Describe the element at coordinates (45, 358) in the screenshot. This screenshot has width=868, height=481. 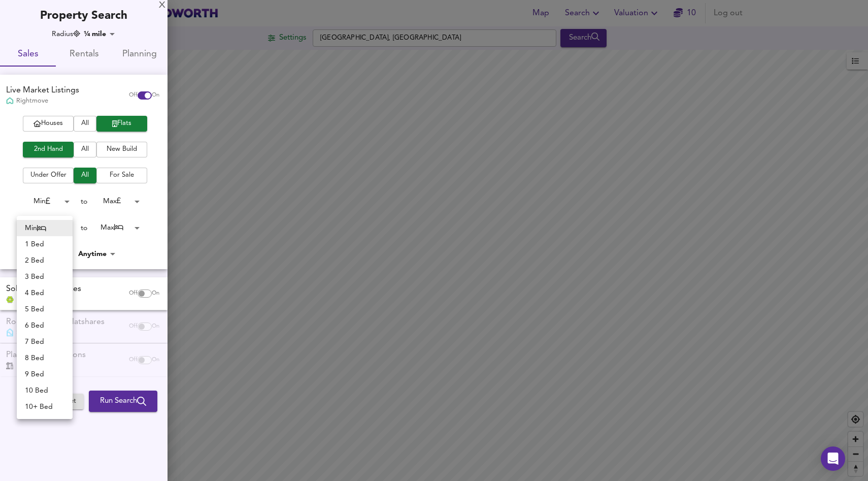
I see `li: 8 Bed` at that location.